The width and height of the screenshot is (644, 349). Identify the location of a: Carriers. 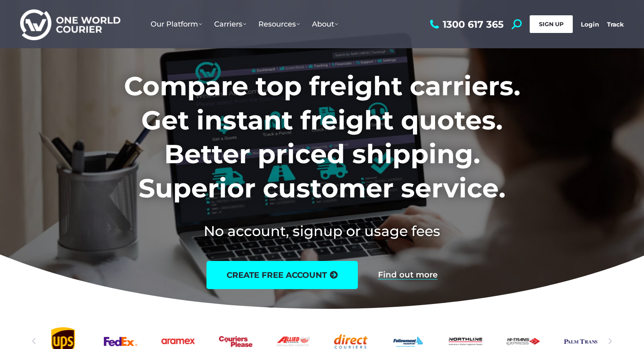
(231, 24).